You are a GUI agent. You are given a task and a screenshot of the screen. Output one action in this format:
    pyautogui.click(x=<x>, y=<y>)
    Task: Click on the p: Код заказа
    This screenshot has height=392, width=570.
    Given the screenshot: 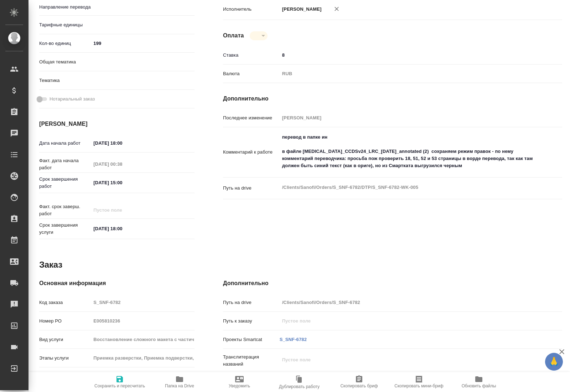 What is the action you would take?
    pyautogui.click(x=65, y=303)
    